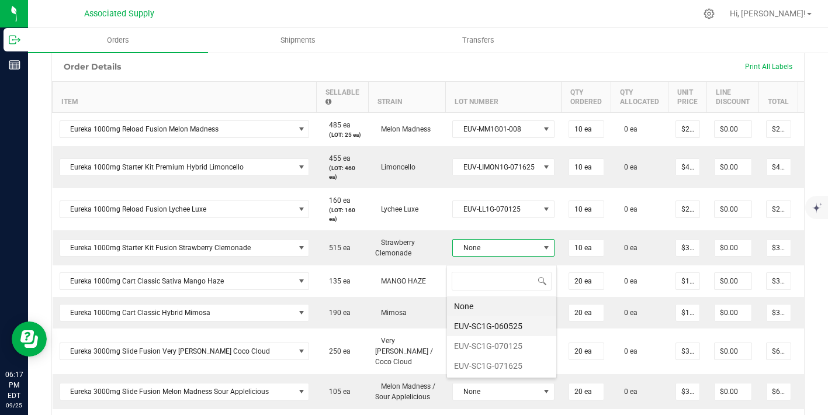 The height and width of the screenshot is (415, 828). Describe the element at coordinates (496, 209) in the screenshot. I see `span: EUV-LL1G-070125` at that location.